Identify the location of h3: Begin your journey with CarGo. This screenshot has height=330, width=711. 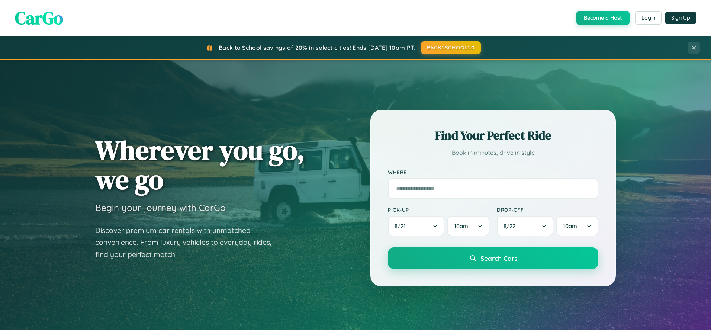
(160, 208).